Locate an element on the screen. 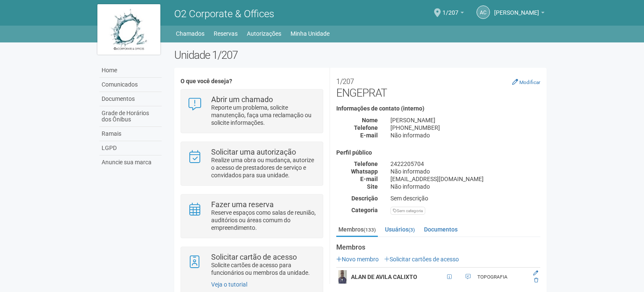 This screenshot has width=644, height=292. a: Solicitar cartões de acesso is located at coordinates (422, 259).